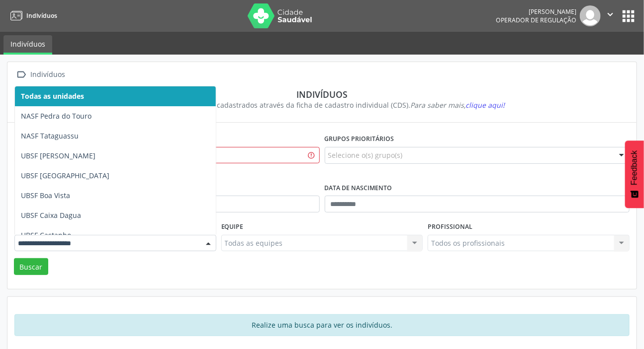 This screenshot has height=349, width=644. Describe the element at coordinates (450, 227) in the screenshot. I see `label: Profissional` at that location.